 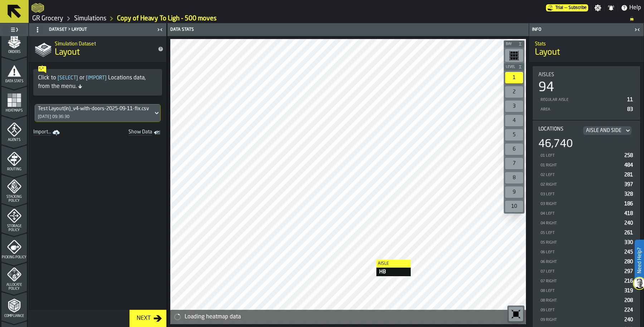 I want to click on span: 216, so click(x=628, y=281).